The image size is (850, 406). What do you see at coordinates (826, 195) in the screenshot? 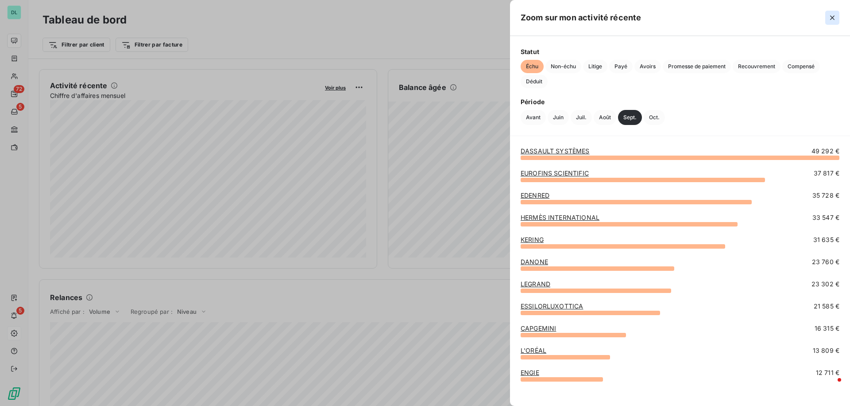
I see `span: 35 728 €` at bounding box center [826, 195].